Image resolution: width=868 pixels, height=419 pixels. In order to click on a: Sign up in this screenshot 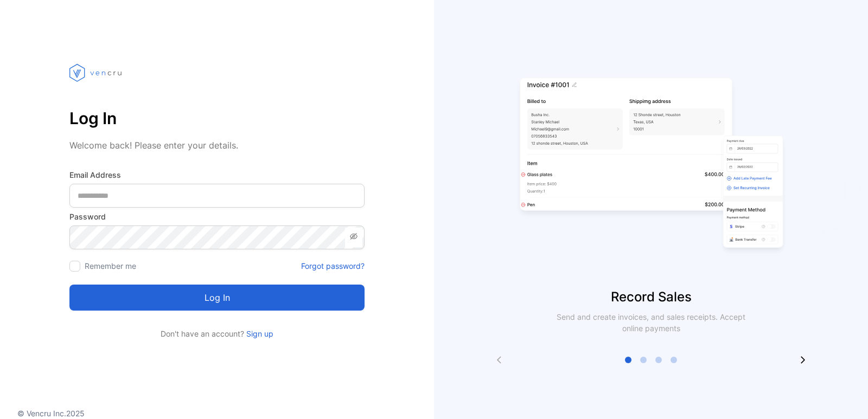, I will do `click(259, 334)`.